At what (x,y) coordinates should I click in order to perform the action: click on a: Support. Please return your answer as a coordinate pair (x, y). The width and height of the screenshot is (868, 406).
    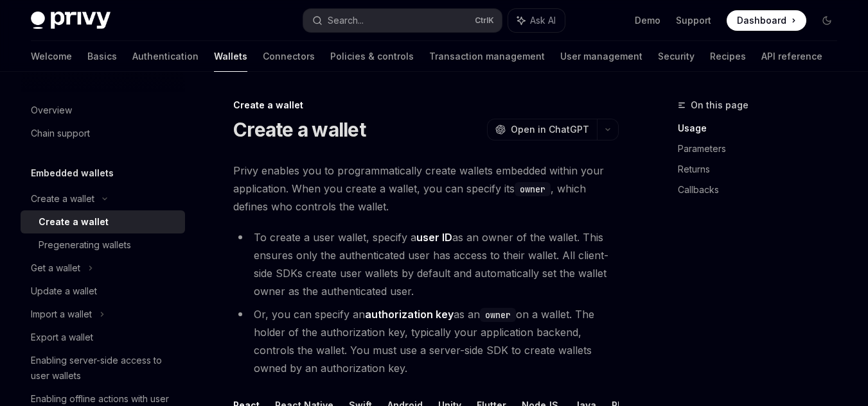
    Looking at the image, I should click on (693, 21).